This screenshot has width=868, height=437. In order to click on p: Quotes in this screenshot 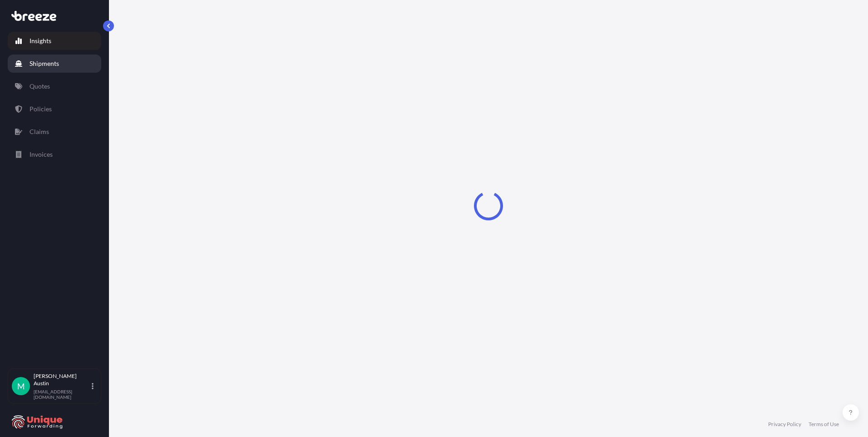, I will do `click(39, 87)`.